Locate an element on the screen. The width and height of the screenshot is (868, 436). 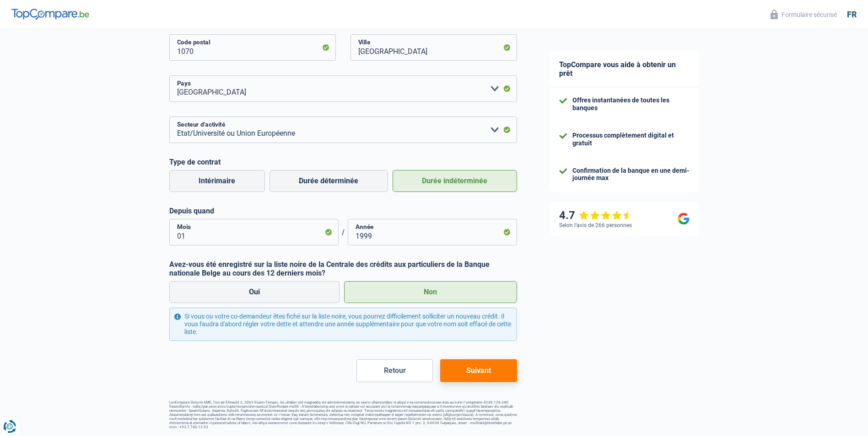
div: Confirmation de la banque en une demi-journée max is located at coordinates (631, 175).